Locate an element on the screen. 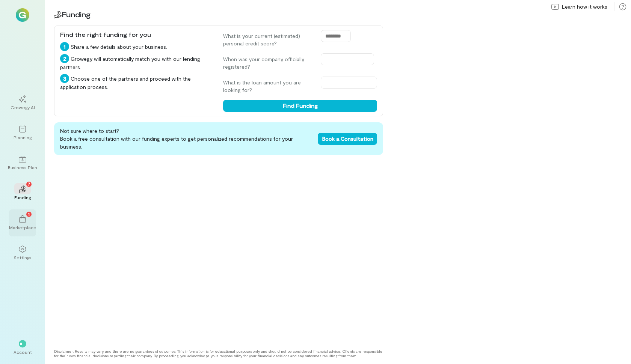  a: Growegy AI is located at coordinates (23, 102).